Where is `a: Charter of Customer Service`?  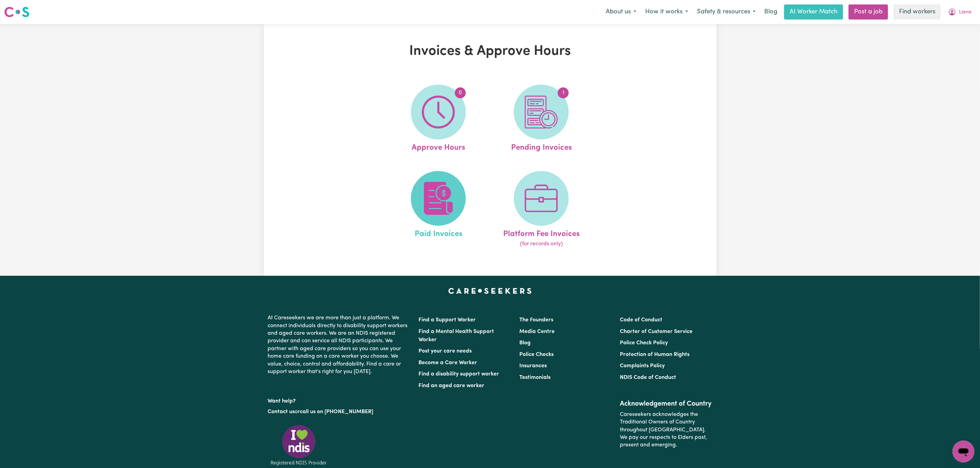
a: Charter of Customer Service is located at coordinates (656, 332).